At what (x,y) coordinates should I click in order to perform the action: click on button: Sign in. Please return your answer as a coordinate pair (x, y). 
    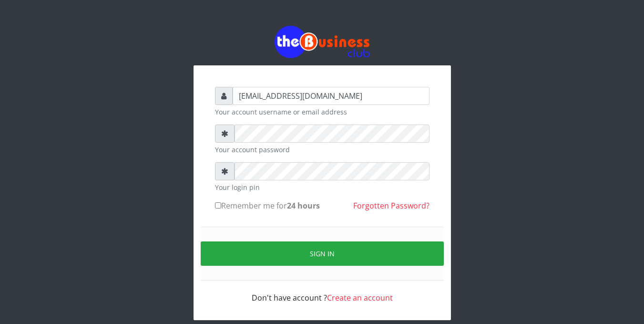
    Looking at the image, I should click on (322, 254).